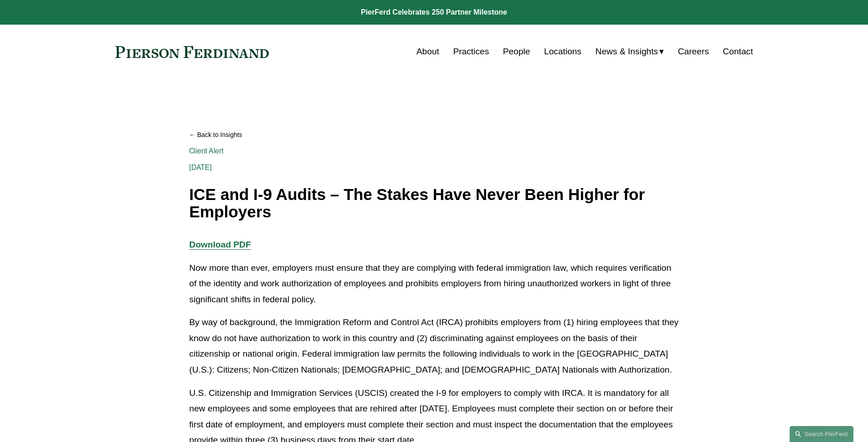  What do you see at coordinates (738, 51) in the screenshot?
I see `a: Contact` at bounding box center [738, 51].